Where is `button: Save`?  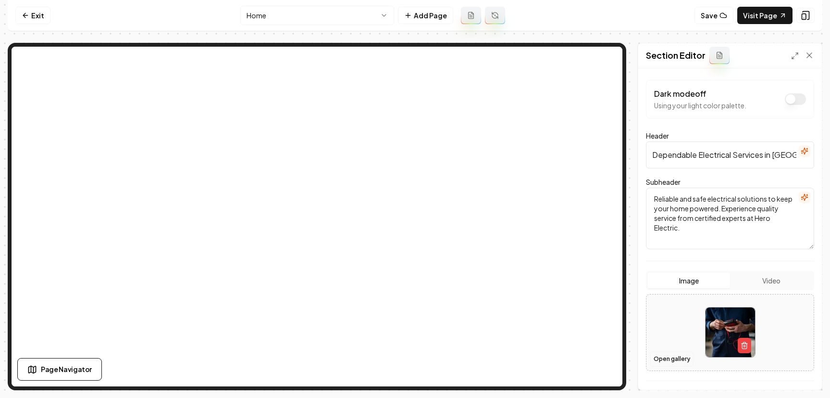 button: Save is located at coordinates (714, 15).